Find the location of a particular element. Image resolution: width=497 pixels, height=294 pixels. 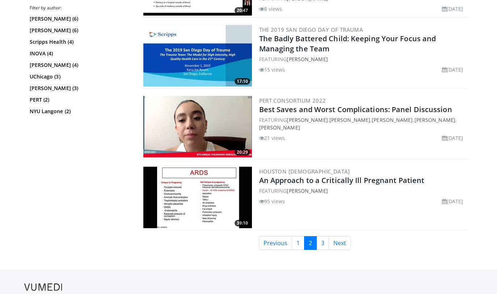

a: Next is located at coordinates (339, 243).